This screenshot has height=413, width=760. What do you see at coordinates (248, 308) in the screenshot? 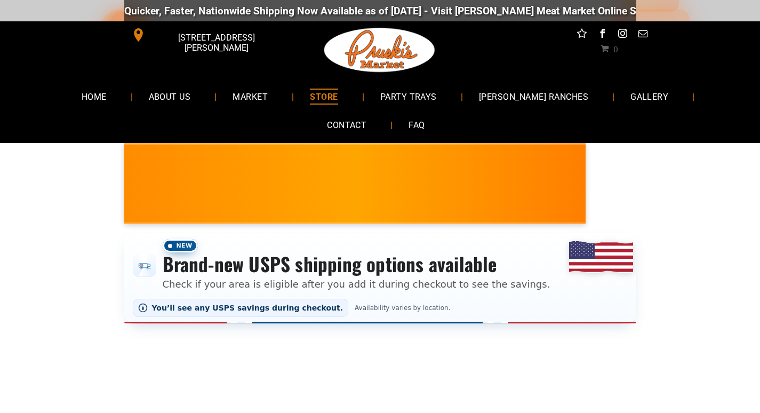
I see `span: You’ll see any USPS savings during checkout.` at bounding box center [248, 308].